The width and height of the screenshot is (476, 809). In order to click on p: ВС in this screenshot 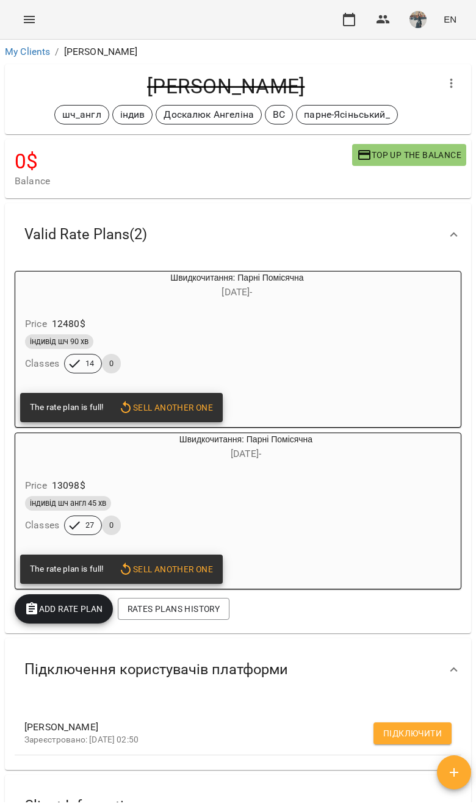, I will do `click(279, 115)`.